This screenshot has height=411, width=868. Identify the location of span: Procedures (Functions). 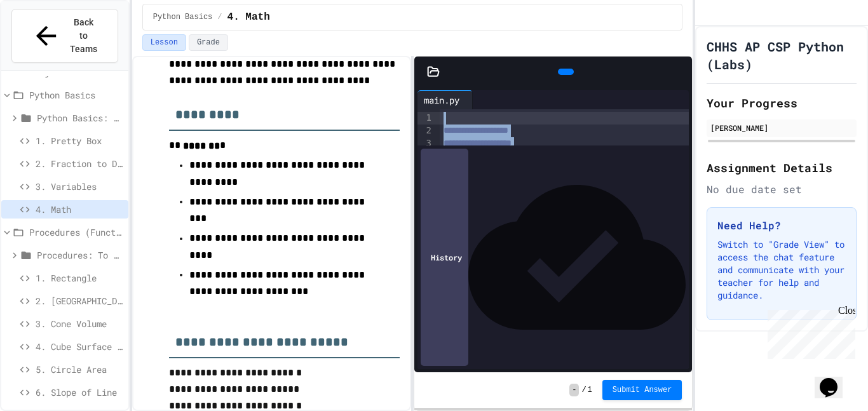
(76, 232).